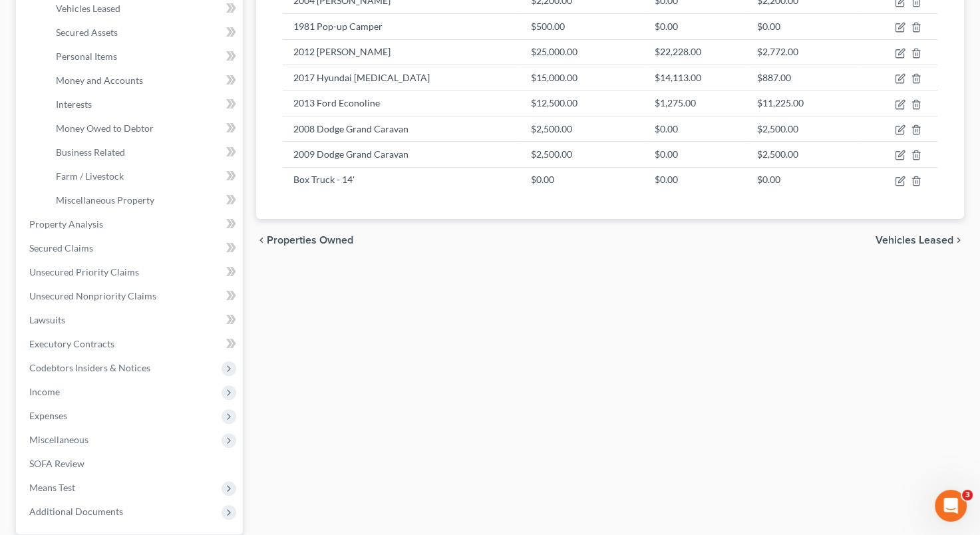 This screenshot has height=535, width=980. What do you see at coordinates (131, 249) in the screenshot?
I see `a: Secured Claims` at bounding box center [131, 249].